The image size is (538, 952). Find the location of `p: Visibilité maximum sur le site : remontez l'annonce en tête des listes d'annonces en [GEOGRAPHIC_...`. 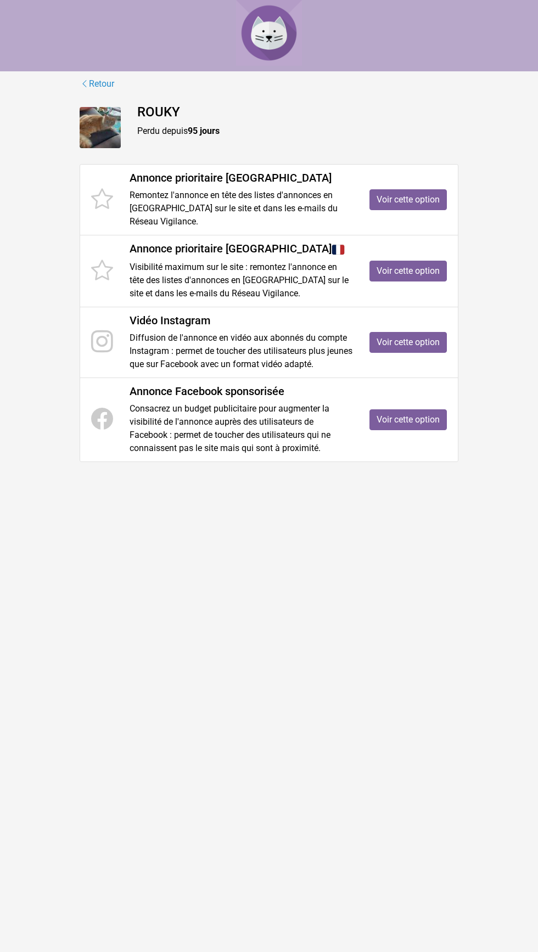

p: Visibilité maximum sur le site : remontez l'annonce en tête des listes d'annonces en [GEOGRAPHIC_... is located at coordinates (241, 280).